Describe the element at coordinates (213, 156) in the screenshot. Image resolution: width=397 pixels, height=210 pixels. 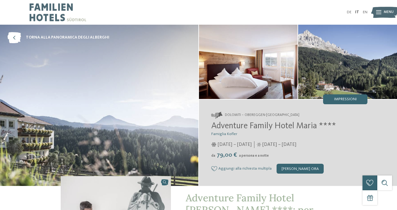
I see `span: da` at that location.